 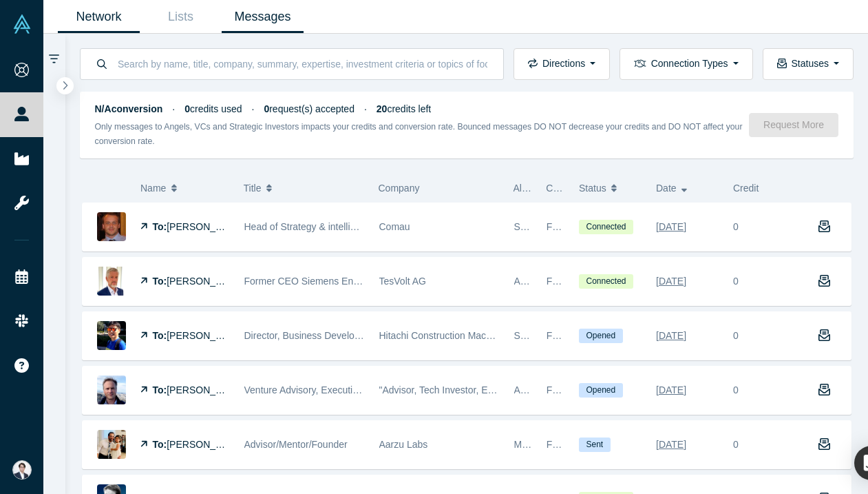 What do you see at coordinates (129, 108) in the screenshot?
I see `strong: N/A conversion` at bounding box center [129, 108].